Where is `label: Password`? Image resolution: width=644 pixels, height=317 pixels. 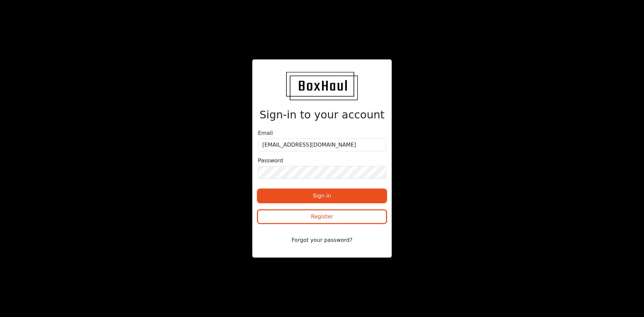 label: Password is located at coordinates (270, 160).